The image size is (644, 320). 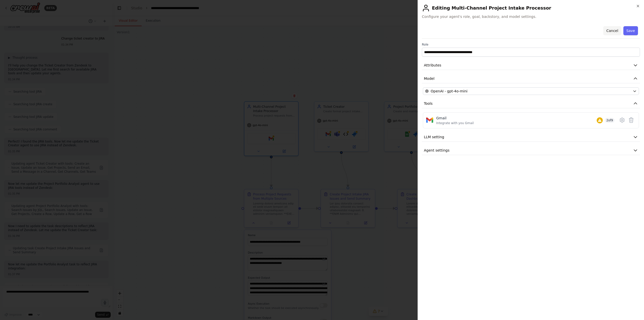 I want to click on button: Delete tool, so click(x=631, y=120).